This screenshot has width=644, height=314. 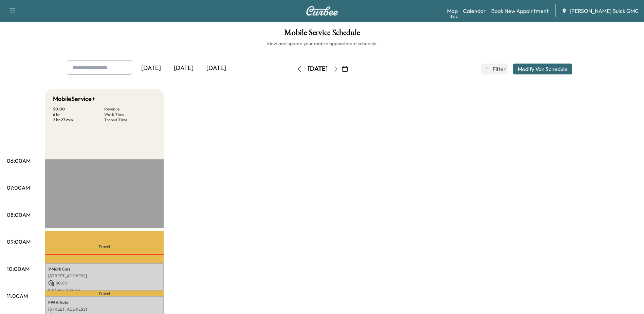 What do you see at coordinates (322, 35) in the screenshot?
I see `h1: Mobile Service Schedule` at bounding box center [322, 35].